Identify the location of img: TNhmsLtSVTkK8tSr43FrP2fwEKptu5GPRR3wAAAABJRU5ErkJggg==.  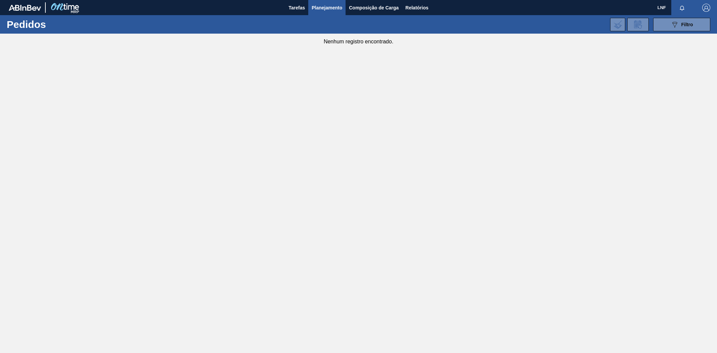
(25, 8).